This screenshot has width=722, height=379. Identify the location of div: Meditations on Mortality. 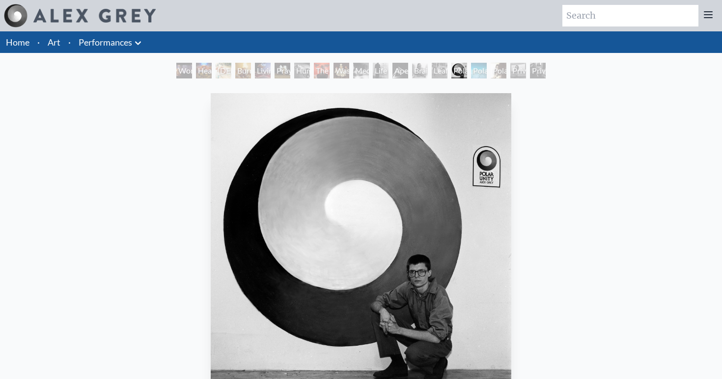
(361, 71).